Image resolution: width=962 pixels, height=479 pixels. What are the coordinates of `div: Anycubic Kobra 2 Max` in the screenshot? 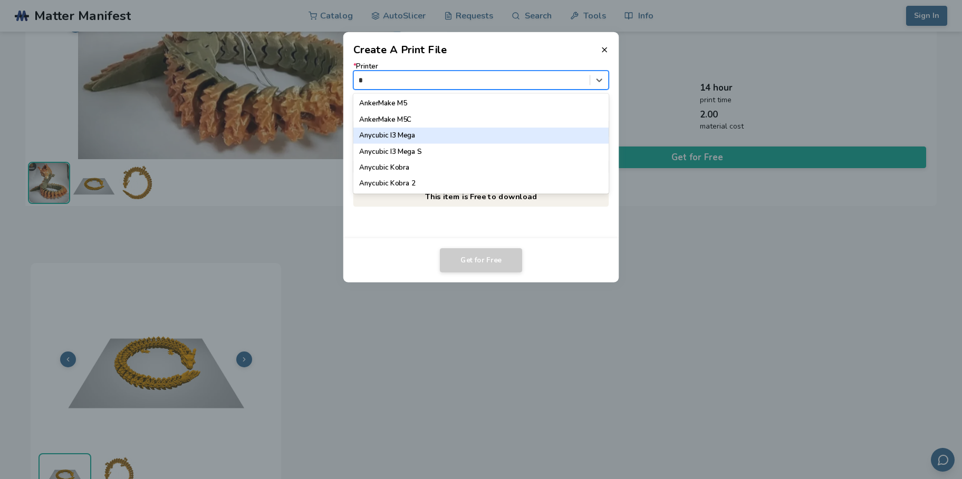 It's located at (481, 200).